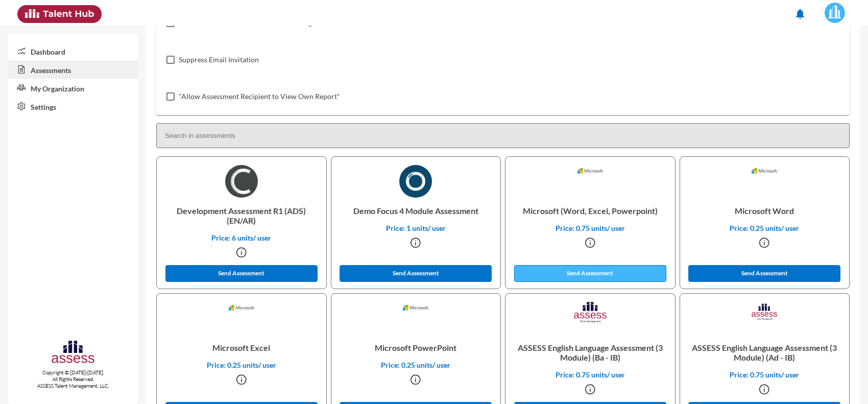 This screenshot has width=868, height=404. I want to click on p: Microsoft Excel, so click(242, 347).